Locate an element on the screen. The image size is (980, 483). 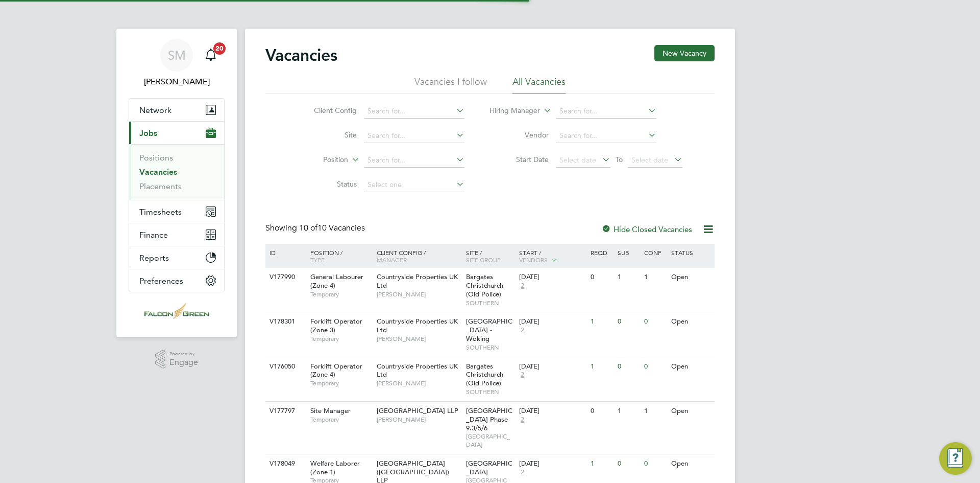
label: Start Date is located at coordinates (519, 159).